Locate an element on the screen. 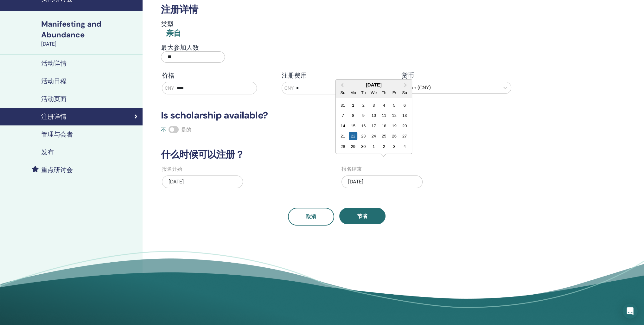 This screenshot has height=325, width=644. button: Next Month is located at coordinates (406, 85).